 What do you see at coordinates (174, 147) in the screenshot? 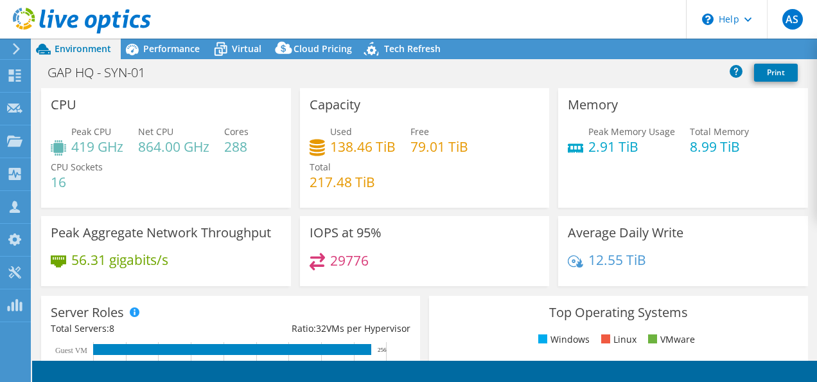
I see `h4: 864.00 GHz` at bounding box center [174, 147].